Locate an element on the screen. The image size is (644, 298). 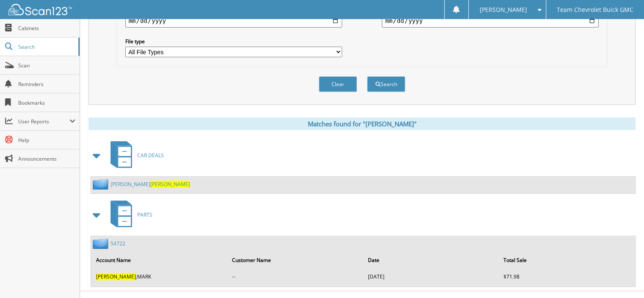
a: CAR DEALS is located at coordinates (134, 155).